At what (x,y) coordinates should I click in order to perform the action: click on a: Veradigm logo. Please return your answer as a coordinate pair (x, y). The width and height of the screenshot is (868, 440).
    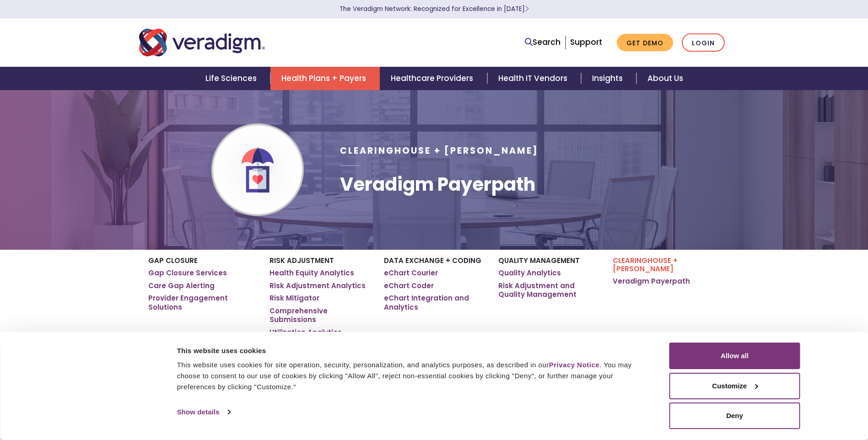
    Looking at the image, I should click on (202, 43).